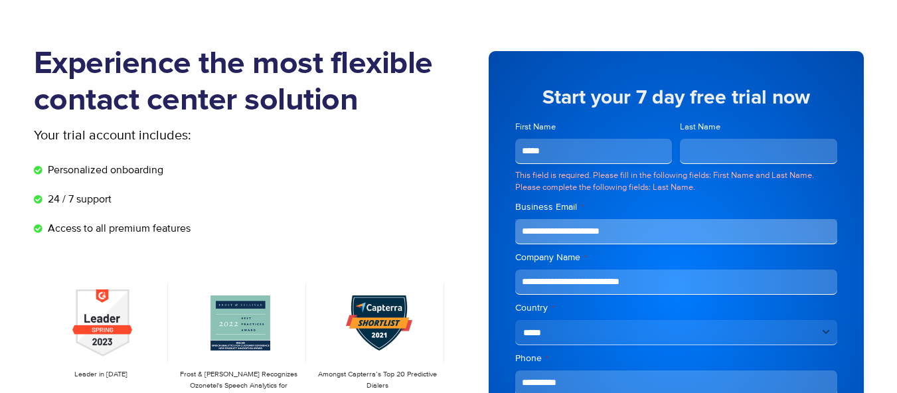 The height and width of the screenshot is (393, 897). I want to click on label: Country, so click(676, 308).